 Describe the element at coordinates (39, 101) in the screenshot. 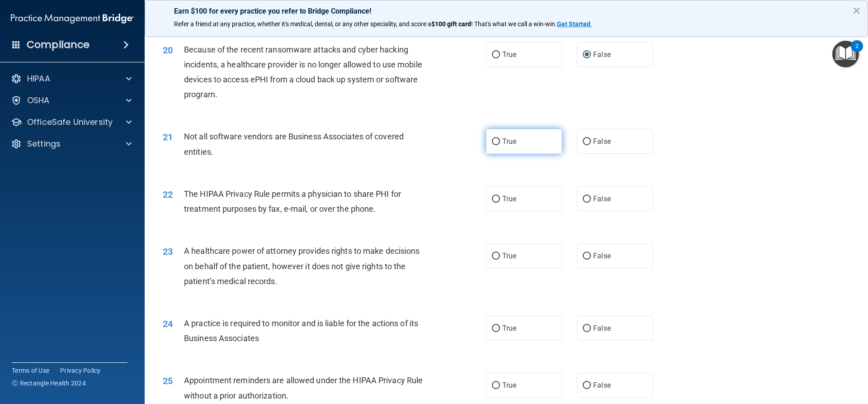

I see `p: OSHA` at that location.